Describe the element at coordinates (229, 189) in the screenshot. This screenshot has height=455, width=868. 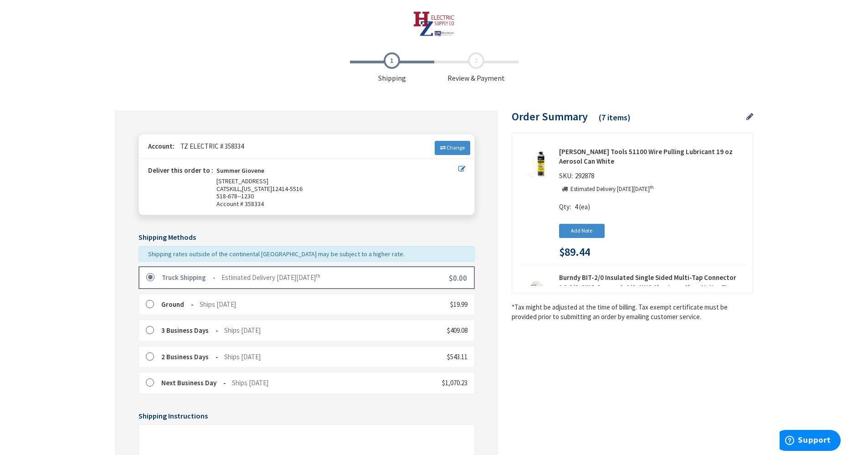
I see `span: CATSKILL,` at that location.